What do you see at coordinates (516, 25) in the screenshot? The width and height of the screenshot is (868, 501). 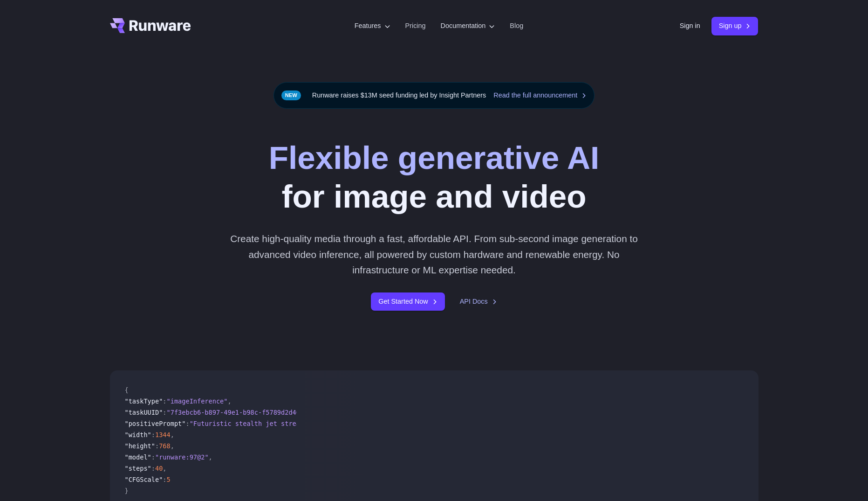 I see `a: Blog` at bounding box center [516, 25].